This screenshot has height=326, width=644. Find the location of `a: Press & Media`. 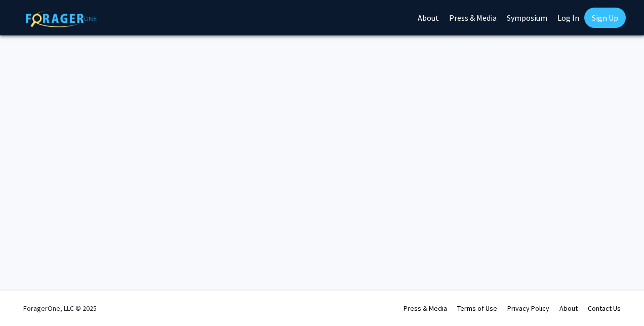

a: Press & Media is located at coordinates (425, 309).